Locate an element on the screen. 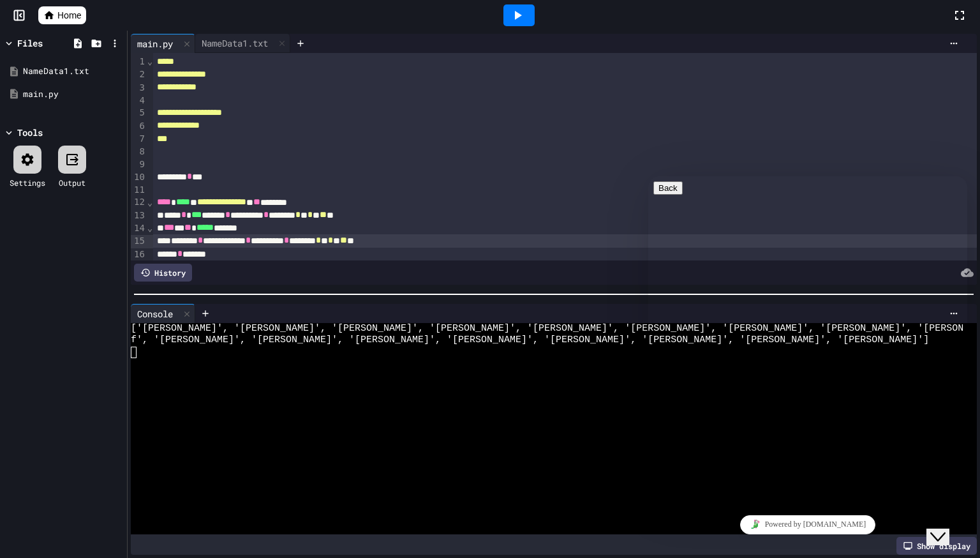 This screenshot has width=980, height=558. div: 7 is located at coordinates (139, 139).